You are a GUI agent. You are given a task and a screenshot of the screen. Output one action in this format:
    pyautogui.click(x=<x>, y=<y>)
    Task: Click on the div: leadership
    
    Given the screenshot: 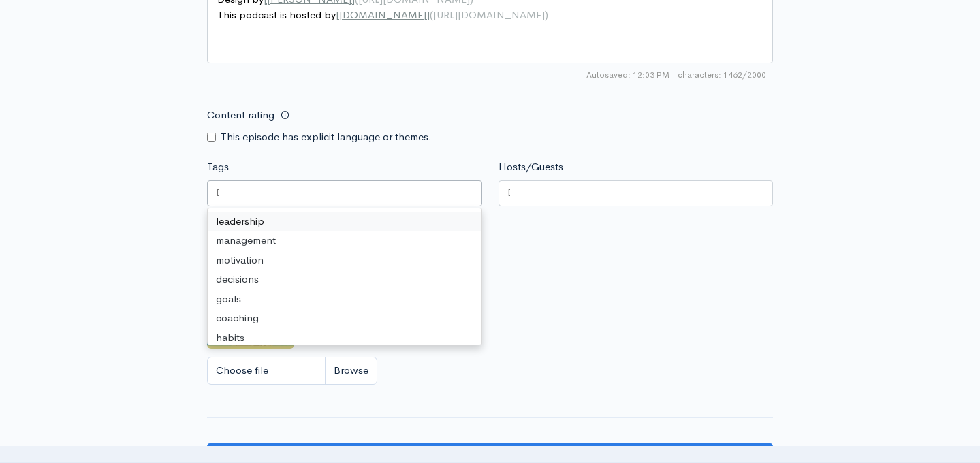 What is the action you would take?
    pyautogui.click(x=344, y=221)
    